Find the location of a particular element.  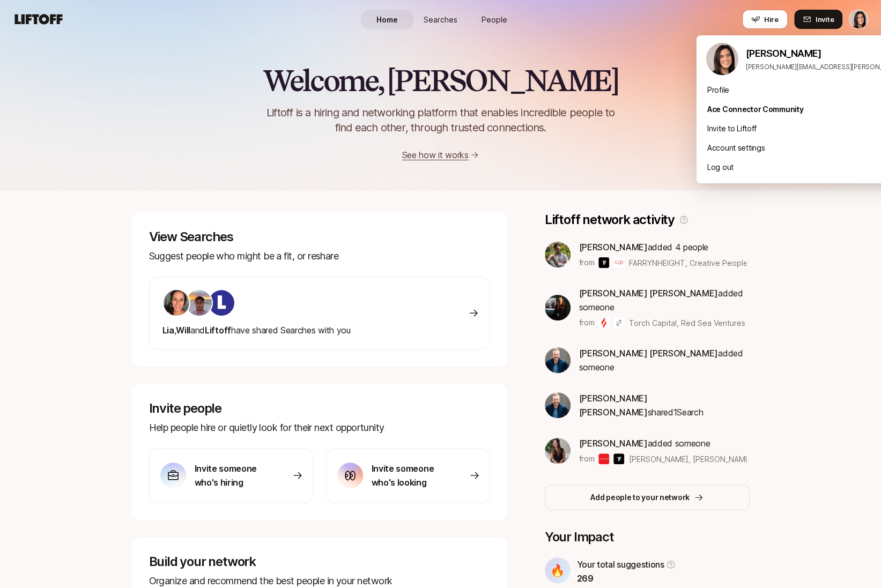

img: Eleanor Morgan is located at coordinates (722, 59).